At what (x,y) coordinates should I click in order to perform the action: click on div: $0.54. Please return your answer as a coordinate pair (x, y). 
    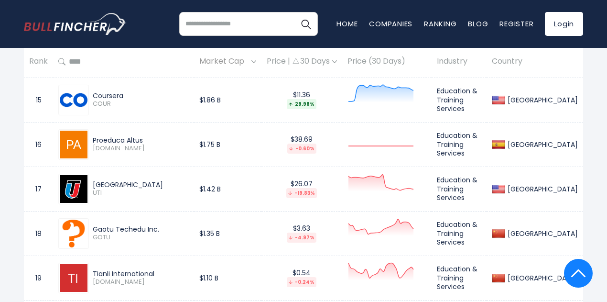
    Looking at the image, I should click on (302, 277).